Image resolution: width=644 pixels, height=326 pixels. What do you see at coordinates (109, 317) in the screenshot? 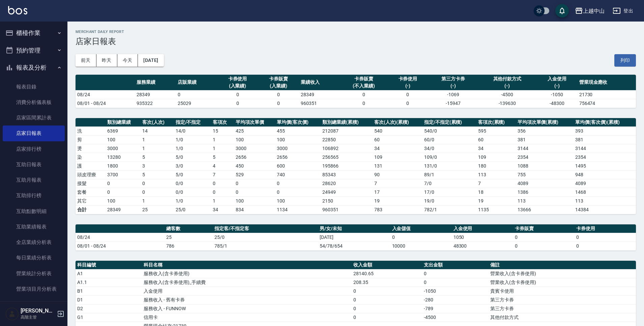
I see `td: G1` at bounding box center [109, 317].